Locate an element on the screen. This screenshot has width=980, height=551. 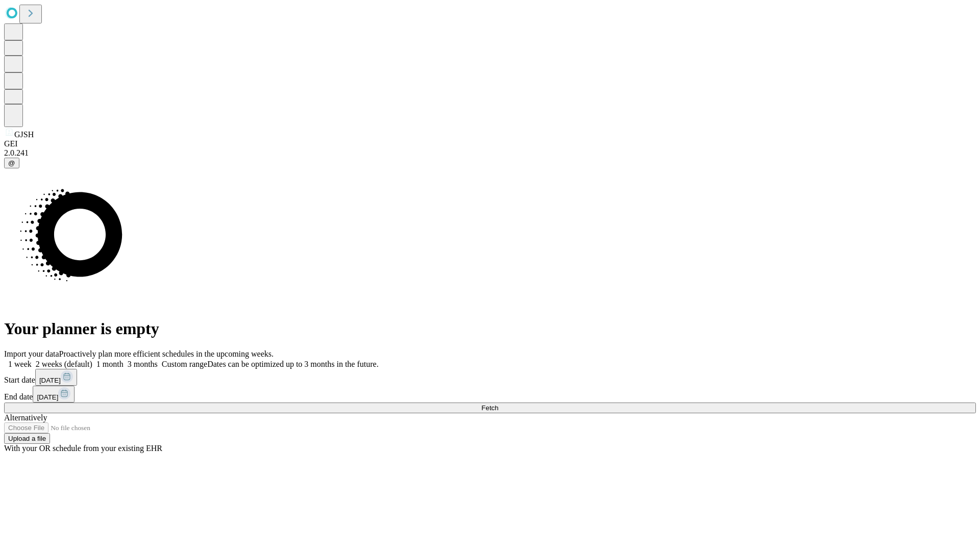
div: GEI is located at coordinates (490, 144).